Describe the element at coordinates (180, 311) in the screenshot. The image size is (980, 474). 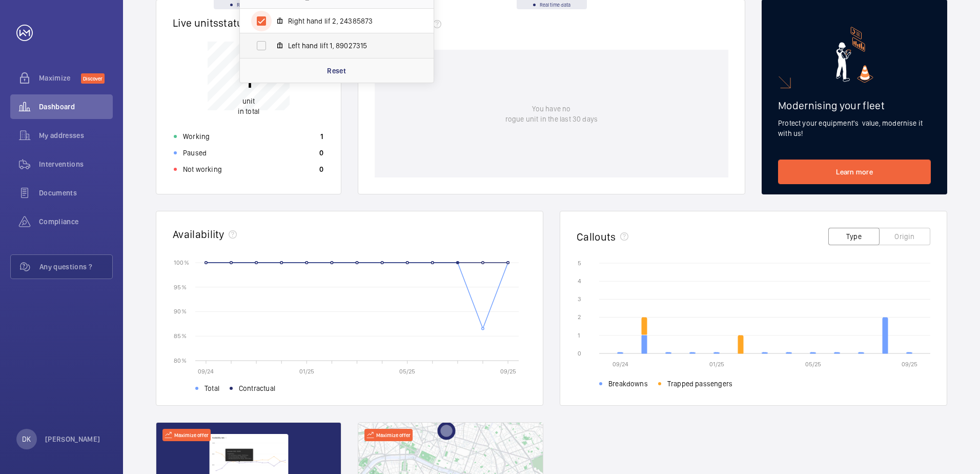
I see `text: 90 %` at that location.